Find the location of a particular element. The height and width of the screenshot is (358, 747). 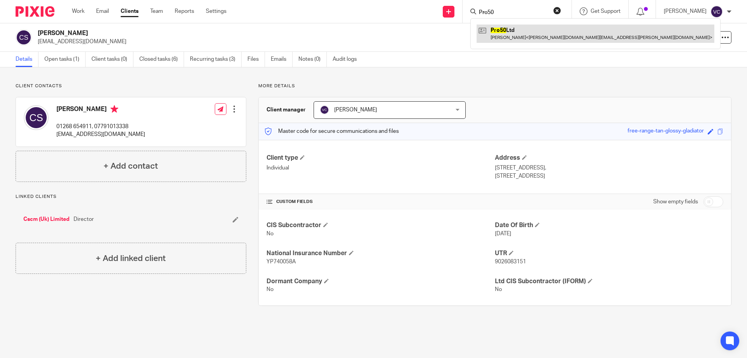

a: Details is located at coordinates (27, 59).